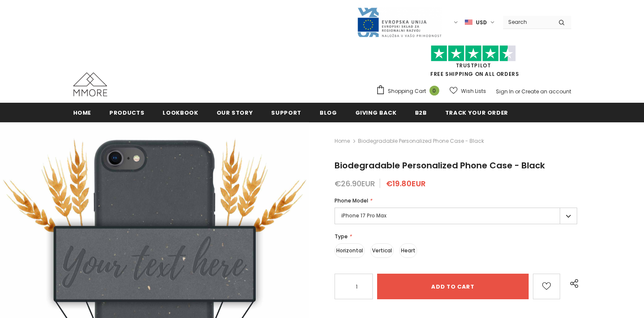 The image size is (644, 318). Describe the element at coordinates (328, 112) in the screenshot. I see `span: Blog` at that location.